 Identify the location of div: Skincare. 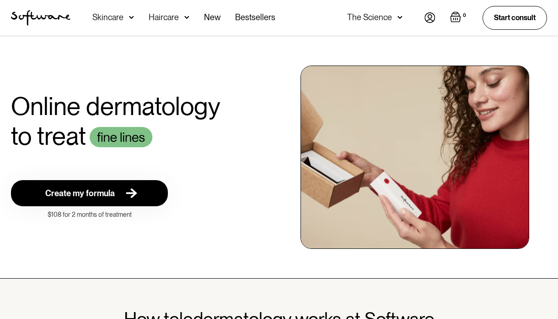
(108, 17).